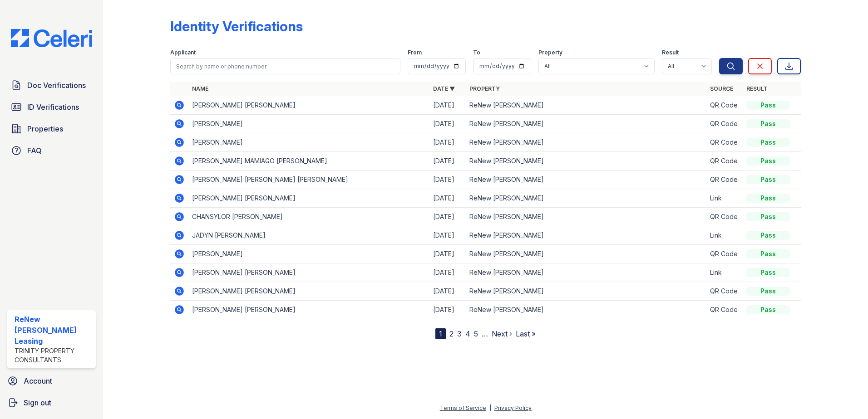 This screenshot has height=419, width=868. What do you see at coordinates (51, 150) in the screenshot?
I see `a: FAQ` at bounding box center [51, 150].